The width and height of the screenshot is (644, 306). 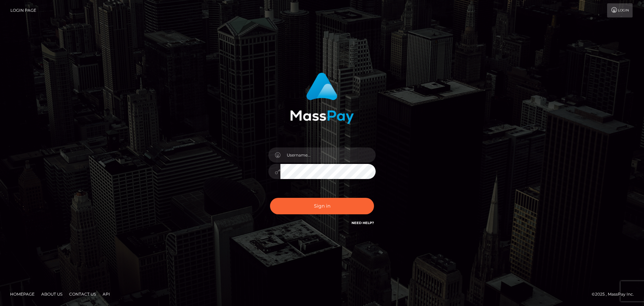 What do you see at coordinates (322, 98) in the screenshot?
I see `img: MassPay Login` at bounding box center [322, 98].